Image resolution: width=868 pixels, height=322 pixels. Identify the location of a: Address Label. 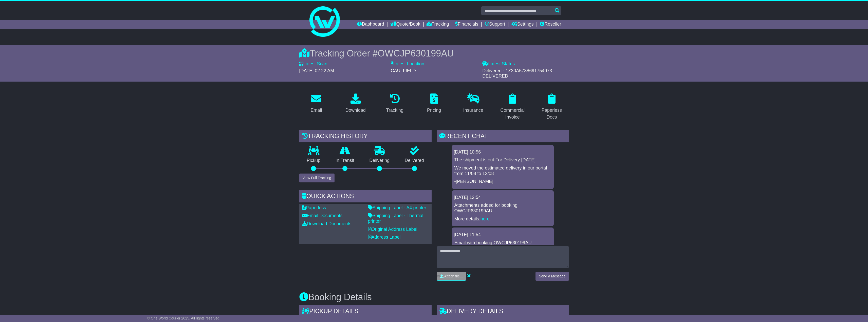
(384, 237).